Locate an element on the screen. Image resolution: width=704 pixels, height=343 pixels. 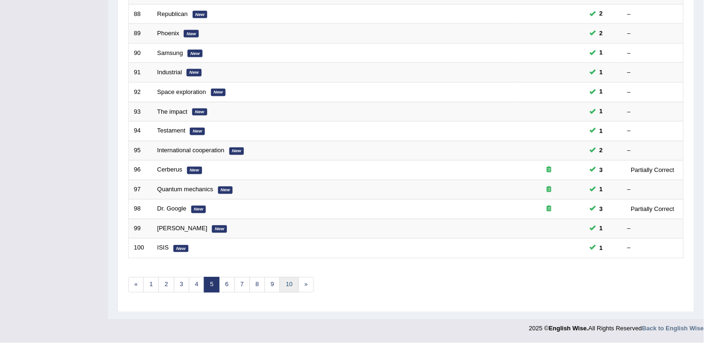
td: 100 is located at coordinates (141, 249).